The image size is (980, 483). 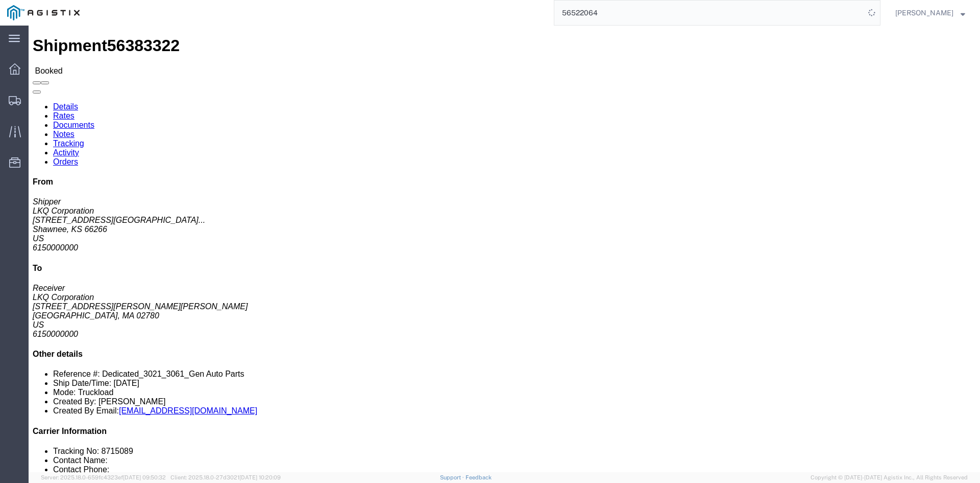 I want to click on a: Feedback, so click(x=479, y=477).